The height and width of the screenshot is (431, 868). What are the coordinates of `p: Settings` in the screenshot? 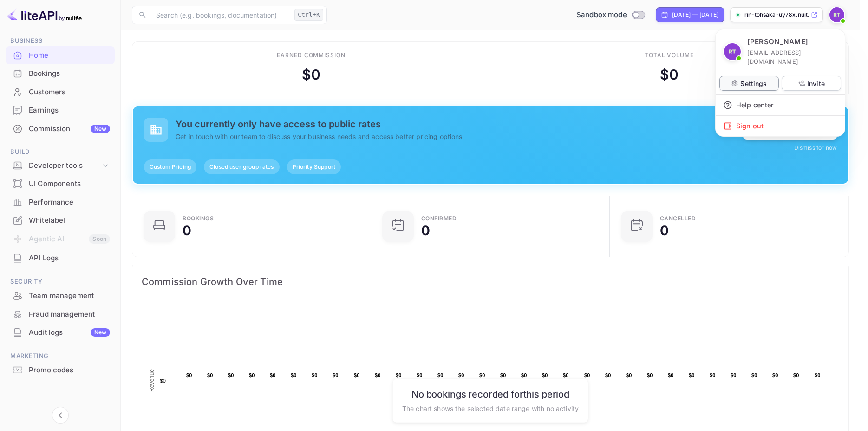 It's located at (753, 83).